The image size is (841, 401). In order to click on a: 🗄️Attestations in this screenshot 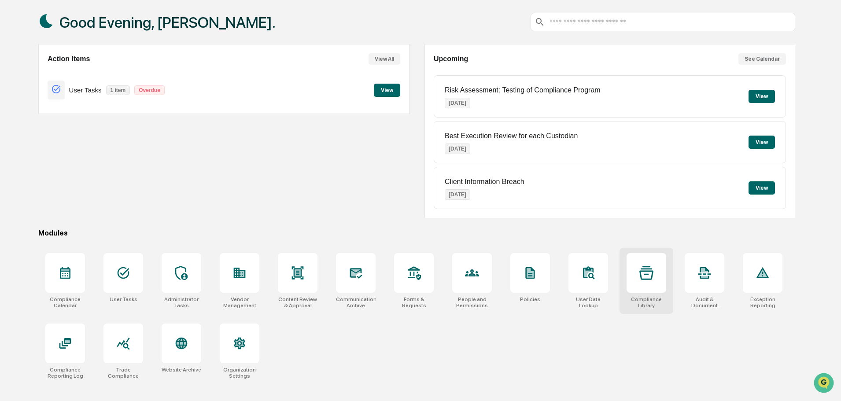, I will do `click(86, 115)`.